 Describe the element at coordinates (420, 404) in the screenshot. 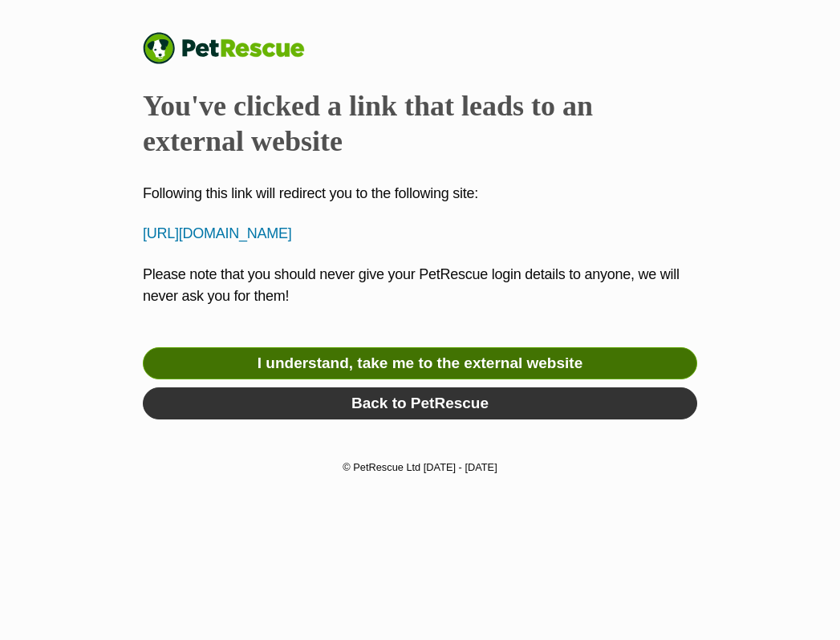

I see `a: Back to PetRescue` at that location.